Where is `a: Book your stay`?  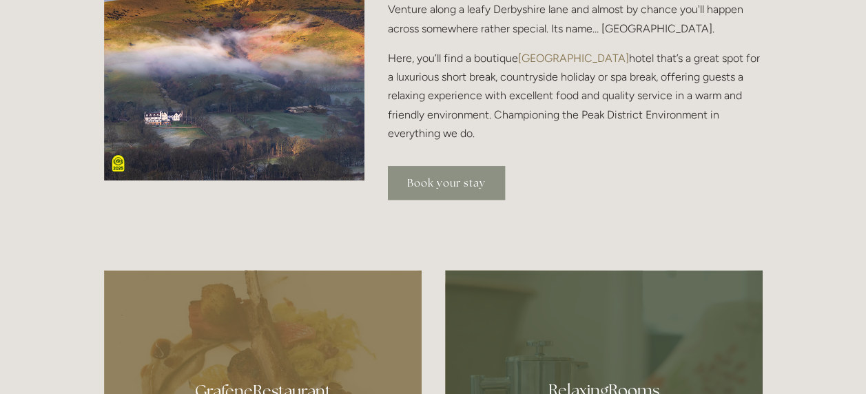 a: Book your stay is located at coordinates (446, 183).